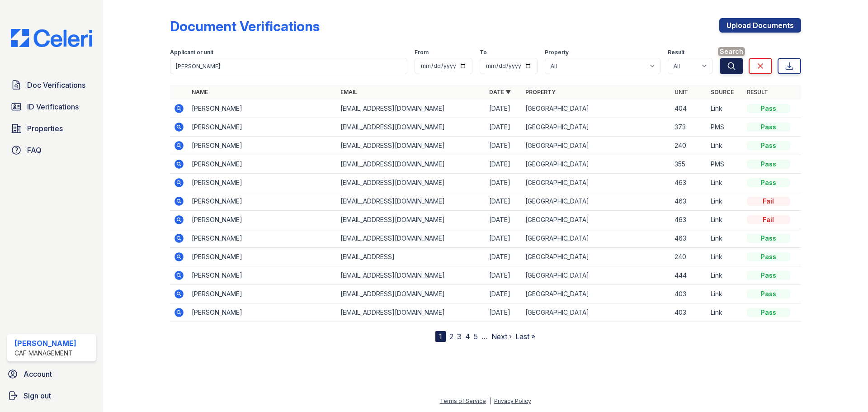  What do you see at coordinates (191, 53) in the screenshot?
I see `label: Applicant or unit` at bounding box center [191, 53].